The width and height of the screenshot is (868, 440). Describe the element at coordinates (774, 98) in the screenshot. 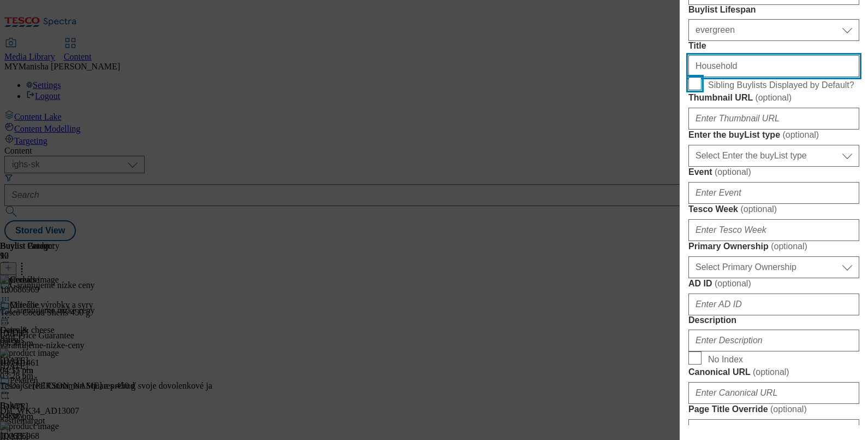

I see `label: Thumbnail URL` at that location.